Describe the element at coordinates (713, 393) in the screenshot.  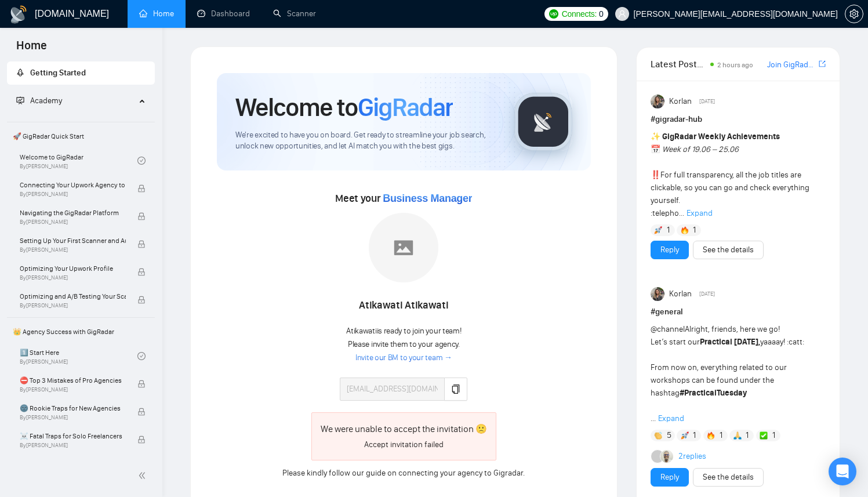
I see `strong: #PracticalTuesday` at that location.